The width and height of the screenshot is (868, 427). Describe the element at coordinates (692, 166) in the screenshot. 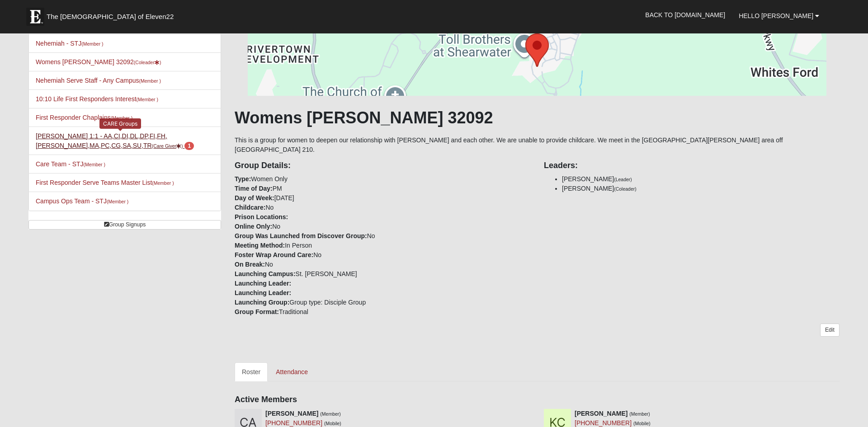

I see `h4: Leaders:` at that location.